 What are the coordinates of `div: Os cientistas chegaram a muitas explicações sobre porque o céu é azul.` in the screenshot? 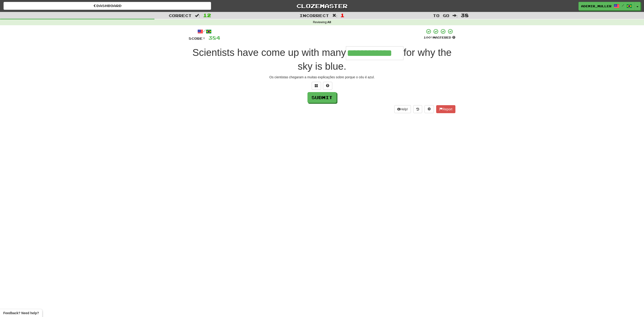 It's located at (322, 78).